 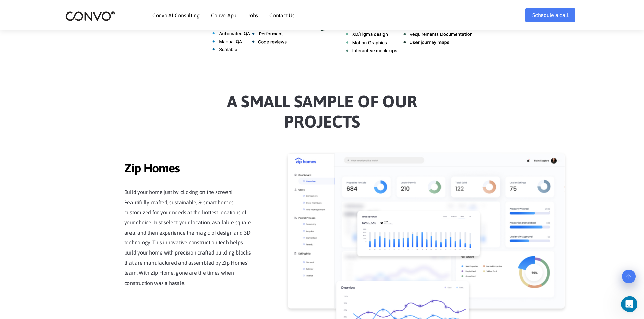 What do you see at coordinates (282, 15) in the screenshot?
I see `a: Contact Us` at bounding box center [282, 15].